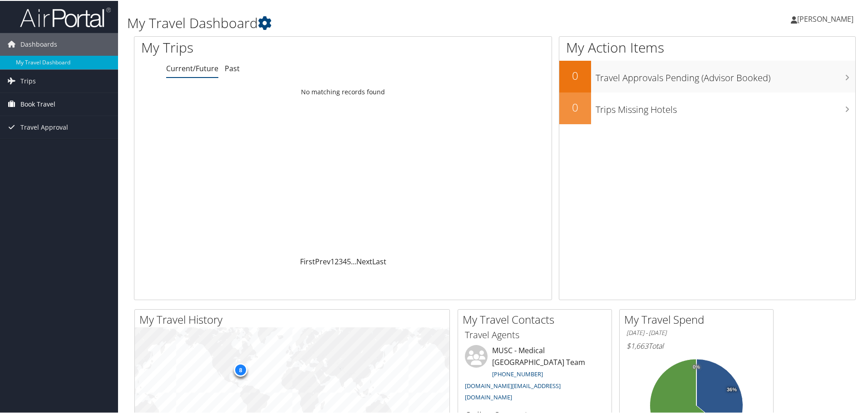 The height and width of the screenshot is (413, 868). What do you see at coordinates (65, 16) in the screenshot?
I see `img: airportal-logo.png` at bounding box center [65, 16].